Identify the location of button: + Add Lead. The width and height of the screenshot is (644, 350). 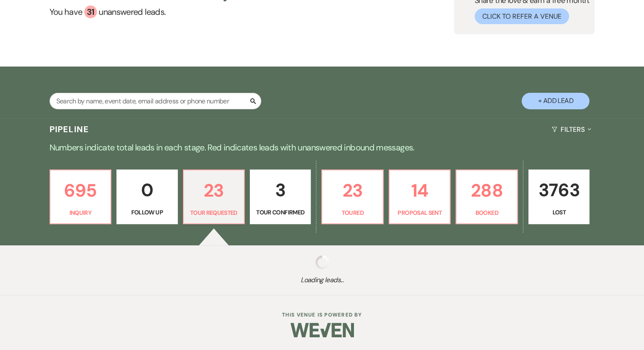
(556, 101).